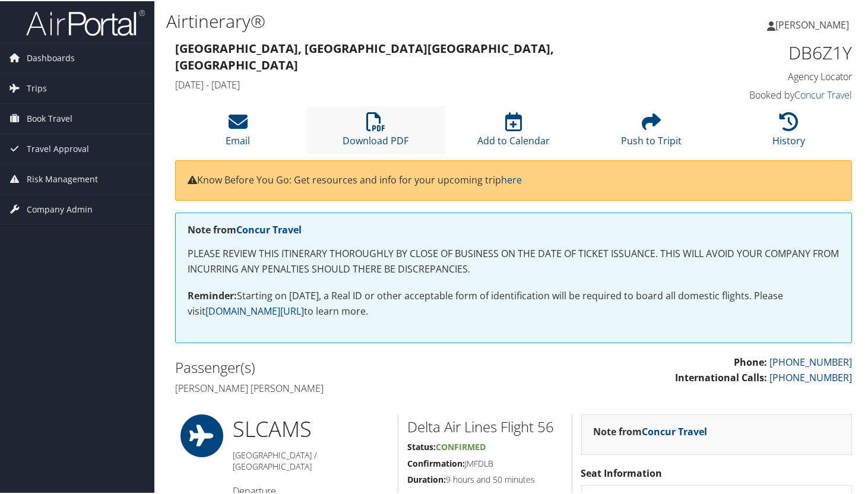 The image size is (868, 494). I want to click on h4: Agency Locator, so click(775, 75).